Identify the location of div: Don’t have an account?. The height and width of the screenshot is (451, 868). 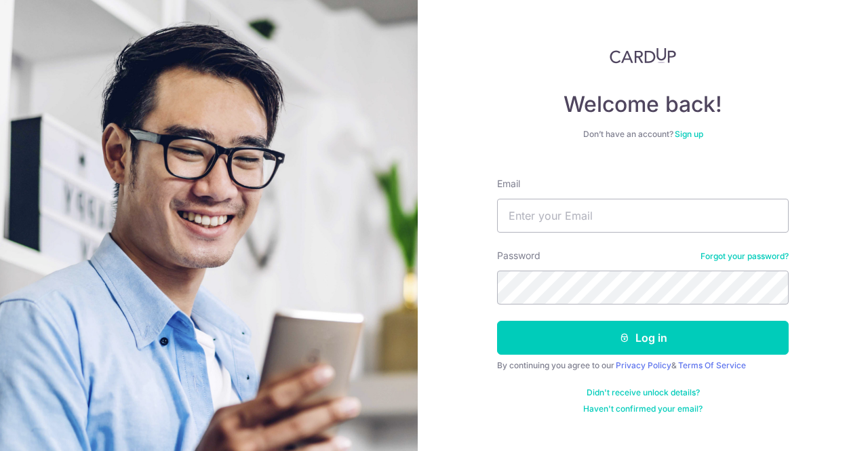
(643, 134).